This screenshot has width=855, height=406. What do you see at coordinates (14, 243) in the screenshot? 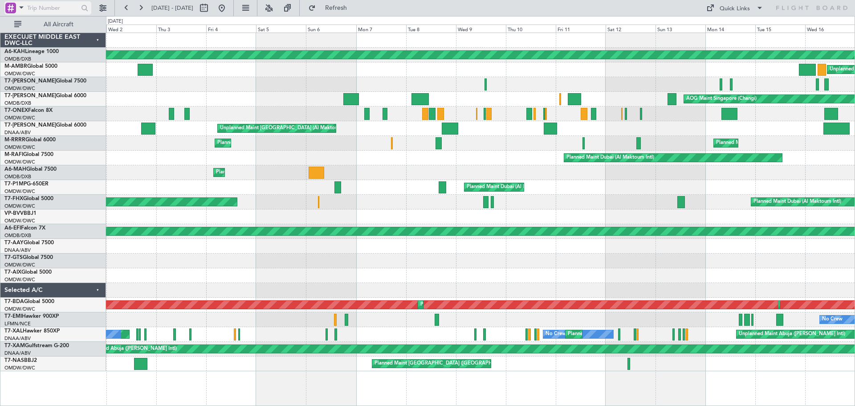
I see `span: T7-AAY` at bounding box center [14, 243].